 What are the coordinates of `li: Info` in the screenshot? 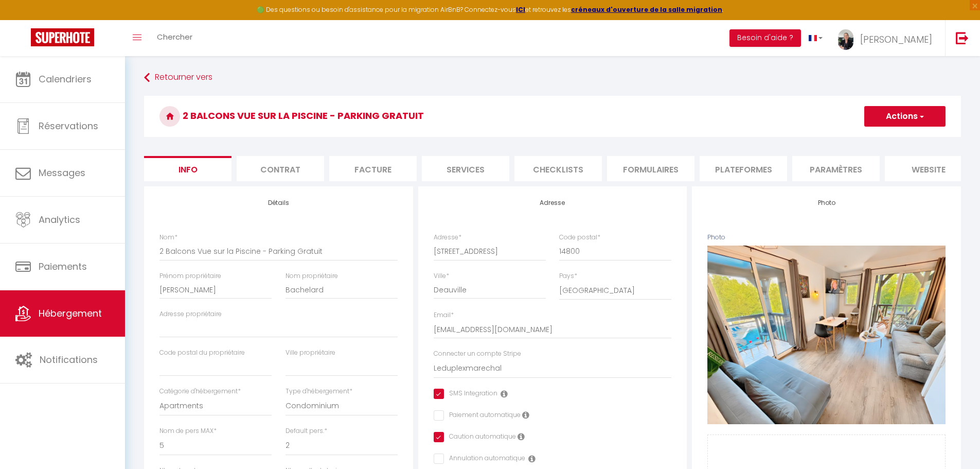 It's located at (188, 168).